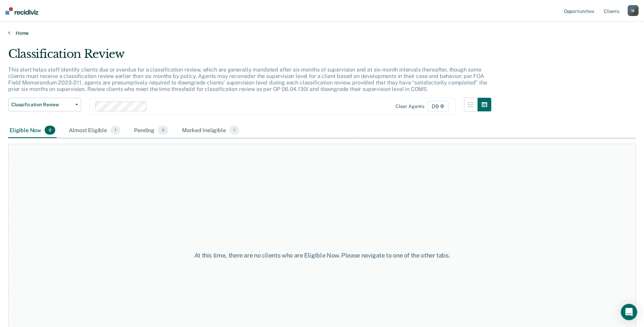 Image resolution: width=644 pixels, height=327 pixels. I want to click on div: Clear agents, so click(410, 106).